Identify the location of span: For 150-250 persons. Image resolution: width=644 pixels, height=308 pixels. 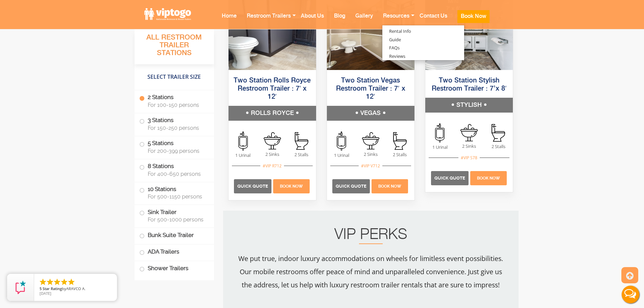
(177, 128).